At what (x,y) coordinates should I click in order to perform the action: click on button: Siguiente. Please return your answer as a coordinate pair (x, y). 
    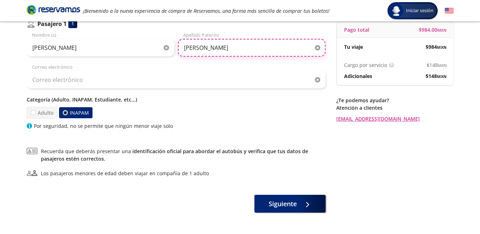
    Looking at the image, I should click on (290, 204).